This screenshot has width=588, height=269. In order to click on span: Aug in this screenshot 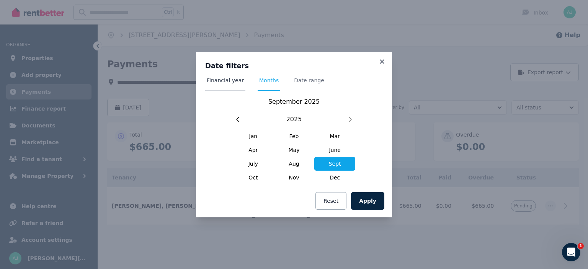, I will do `click(294, 164)`.